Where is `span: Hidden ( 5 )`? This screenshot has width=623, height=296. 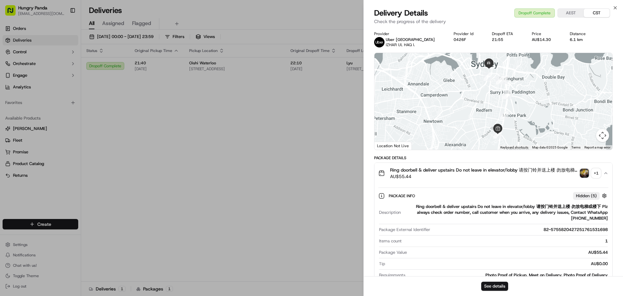 span: Hidden ( 5 ) is located at coordinates (586, 196).